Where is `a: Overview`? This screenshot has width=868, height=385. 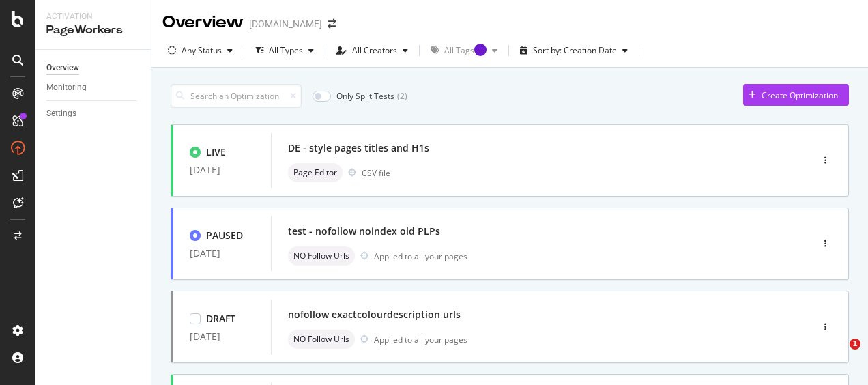
a: Overview is located at coordinates (94, 68).